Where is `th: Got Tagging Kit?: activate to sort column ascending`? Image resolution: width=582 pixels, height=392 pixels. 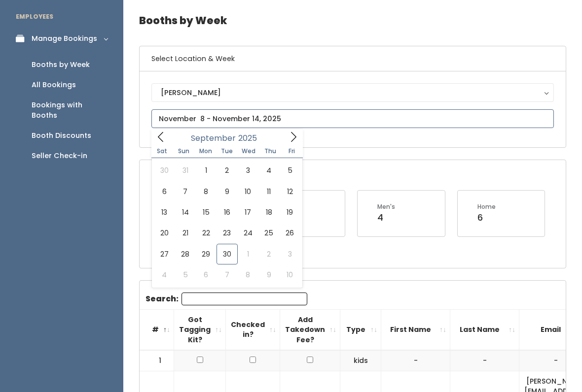 th: Got Tagging Kit?: activate to sort column ascending is located at coordinates (200, 330).